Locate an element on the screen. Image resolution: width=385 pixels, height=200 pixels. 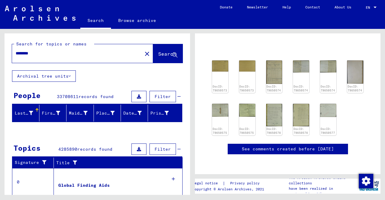
a: Privacy policy is located at coordinates (246, 183).